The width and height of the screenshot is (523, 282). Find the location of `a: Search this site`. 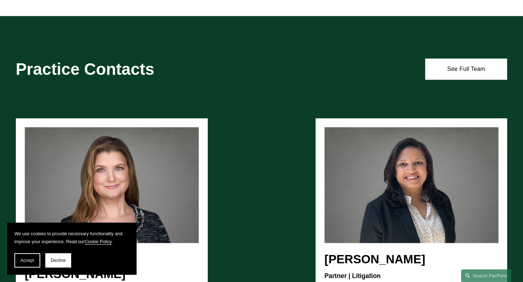

a: Search this site is located at coordinates (487, 276).